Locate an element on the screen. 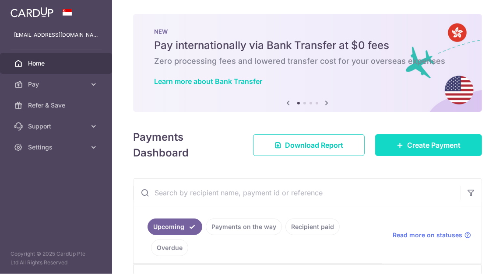  span: Download Report is located at coordinates (314, 145).